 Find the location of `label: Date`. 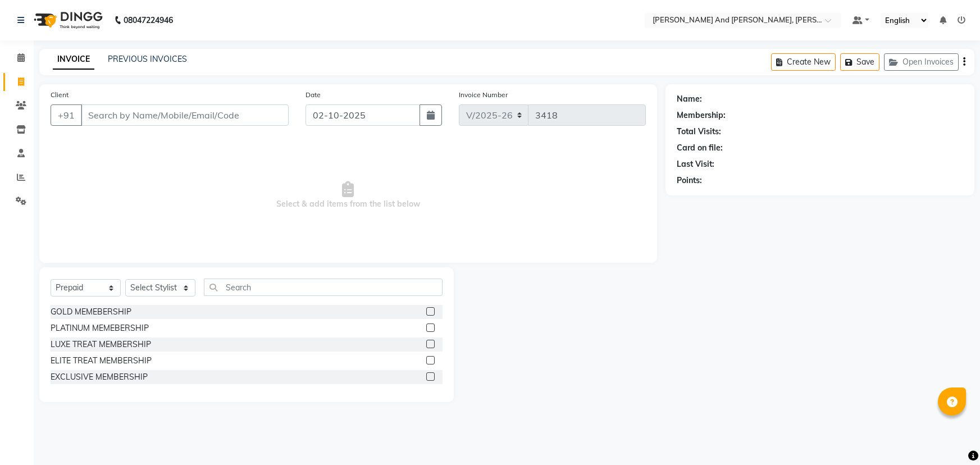

label: Date is located at coordinates (313, 95).